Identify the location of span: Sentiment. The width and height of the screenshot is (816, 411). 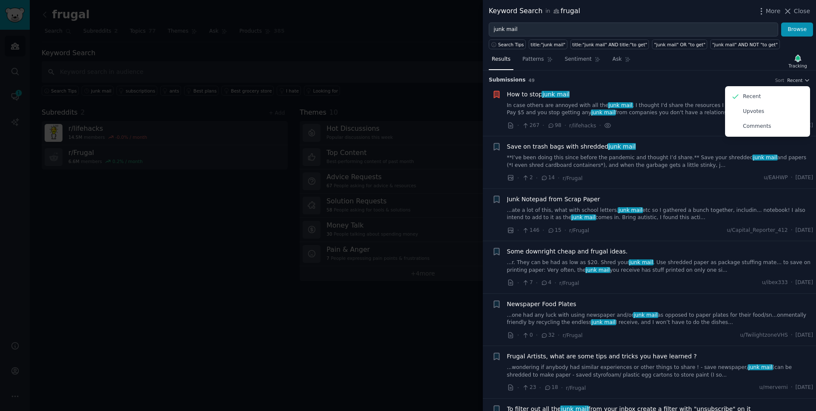
(578, 60).